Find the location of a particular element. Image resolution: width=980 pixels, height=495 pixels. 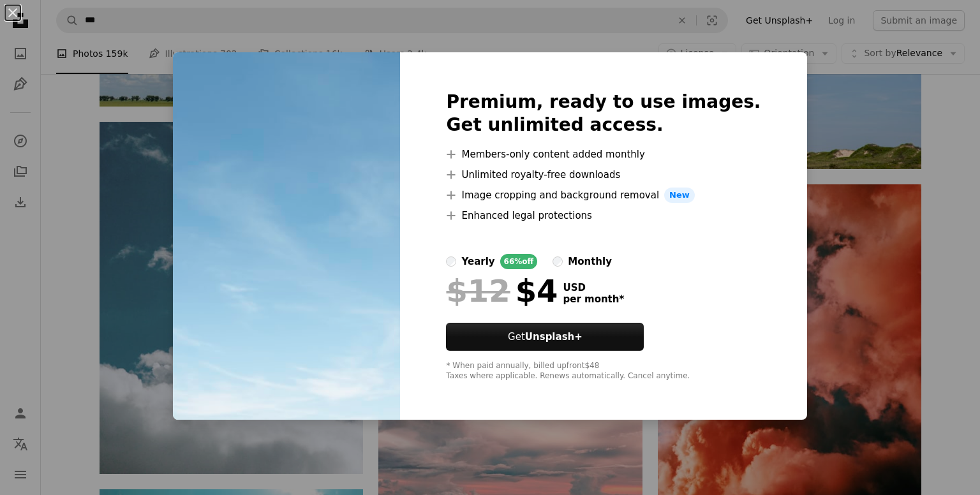

span: USD is located at coordinates (593, 288).